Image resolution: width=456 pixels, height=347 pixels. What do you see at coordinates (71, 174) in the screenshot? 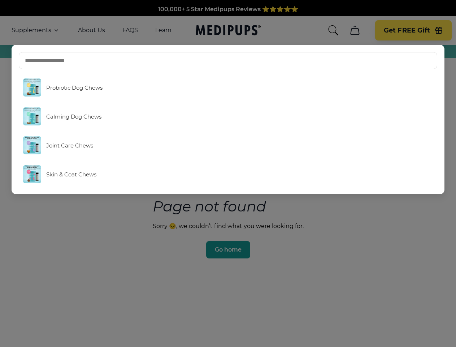
I see `span: Skin & Coat Chews` at bounding box center [71, 174].